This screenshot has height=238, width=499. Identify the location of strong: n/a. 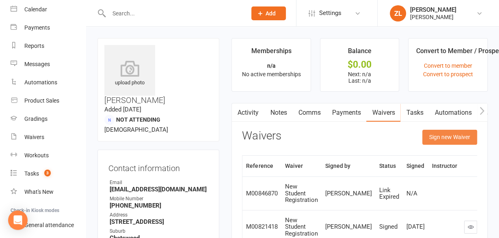
(271, 66).